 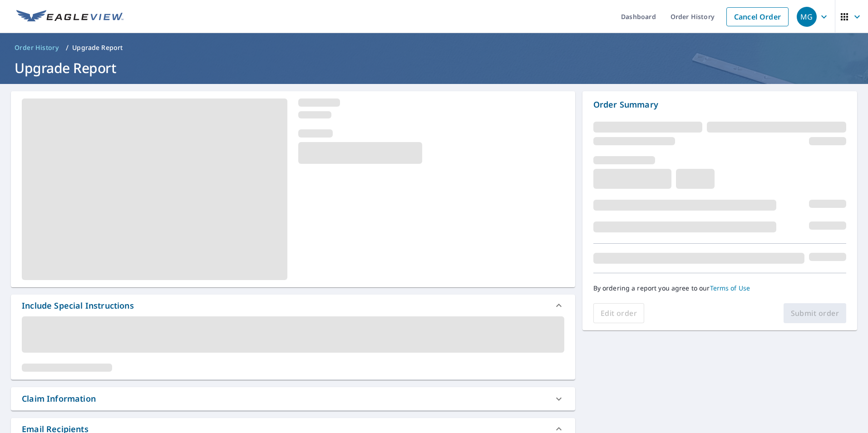 What do you see at coordinates (97, 48) in the screenshot?
I see `p: Upgrade Report` at bounding box center [97, 48].